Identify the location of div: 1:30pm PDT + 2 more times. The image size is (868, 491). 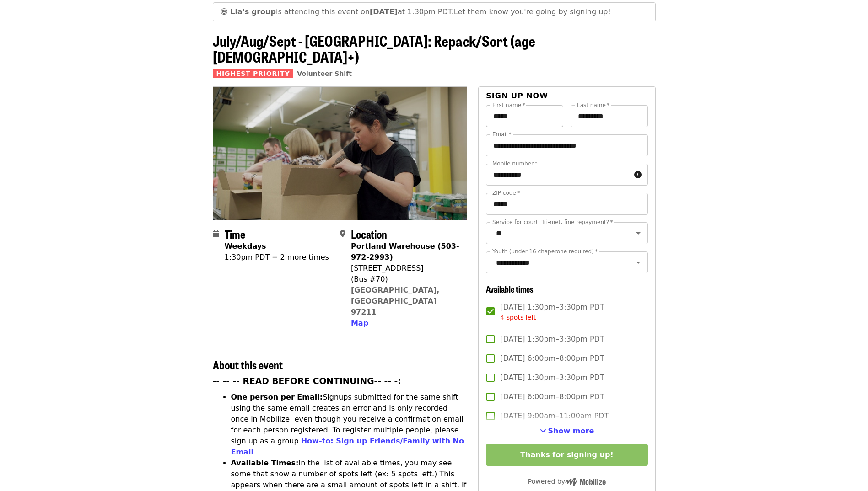
(277, 257).